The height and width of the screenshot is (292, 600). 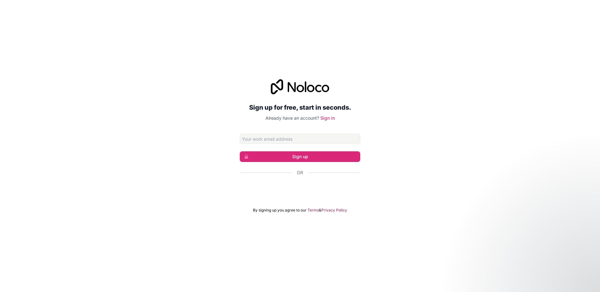 I want to click on span: By signing up you agree to our, so click(x=280, y=211).